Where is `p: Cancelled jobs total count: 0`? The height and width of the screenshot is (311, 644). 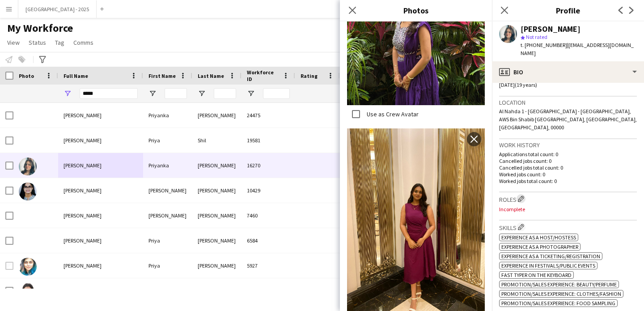
p: Cancelled jobs total count: 0 is located at coordinates (568, 168).